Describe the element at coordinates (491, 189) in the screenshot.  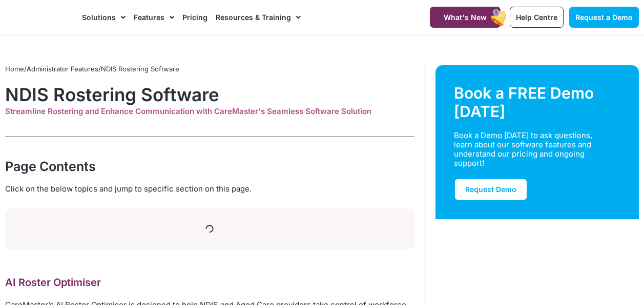
I see `span: Request Demo` at that location.